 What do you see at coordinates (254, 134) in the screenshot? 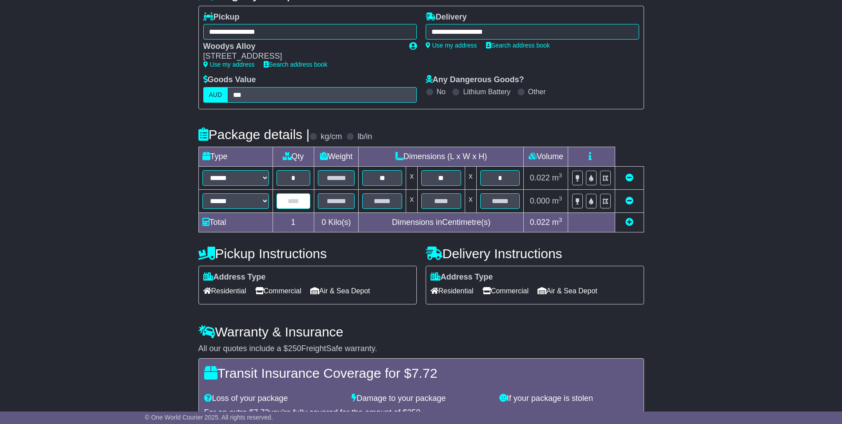
I see `h4: Package details |` at bounding box center [254, 134].